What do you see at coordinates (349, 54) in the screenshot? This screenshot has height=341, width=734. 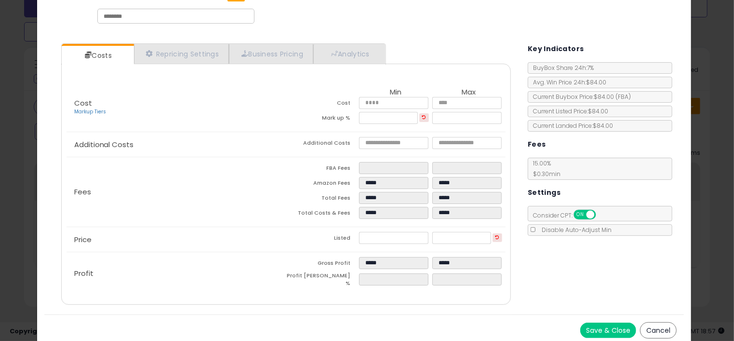 I see `a: Analytics` at bounding box center [349, 54].